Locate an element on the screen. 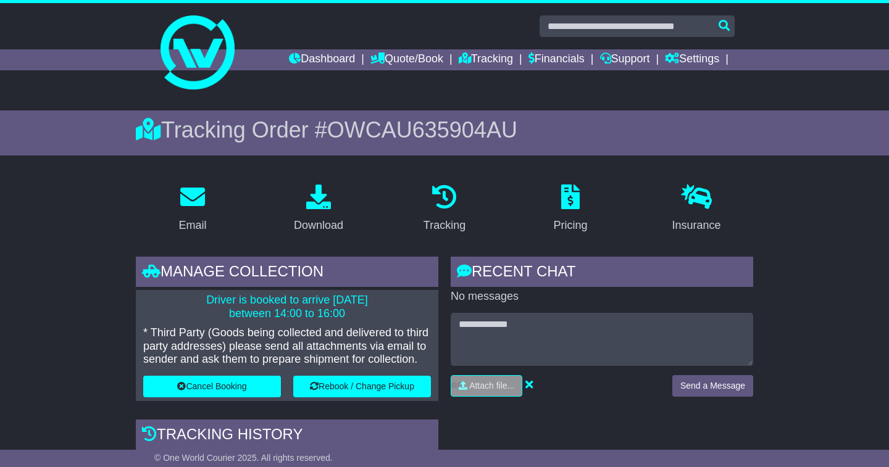 This screenshot has width=889, height=467. div: Email is located at coordinates (192, 225).